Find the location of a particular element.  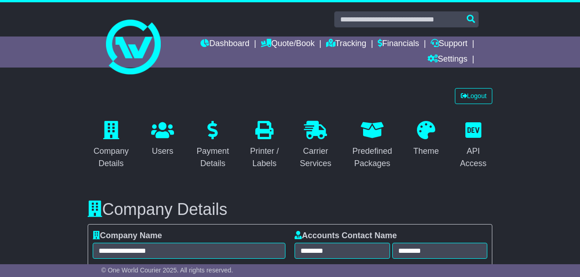

a: Settings is located at coordinates (448, 60).